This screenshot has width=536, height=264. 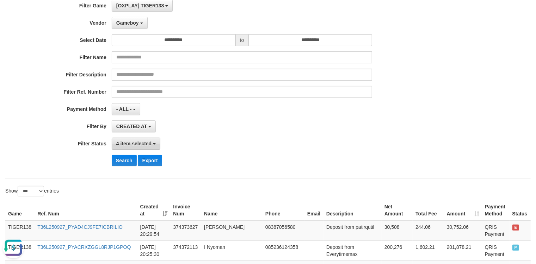 What do you see at coordinates (126, 109) in the screenshot?
I see `button: - ALL -` at bounding box center [126, 109].